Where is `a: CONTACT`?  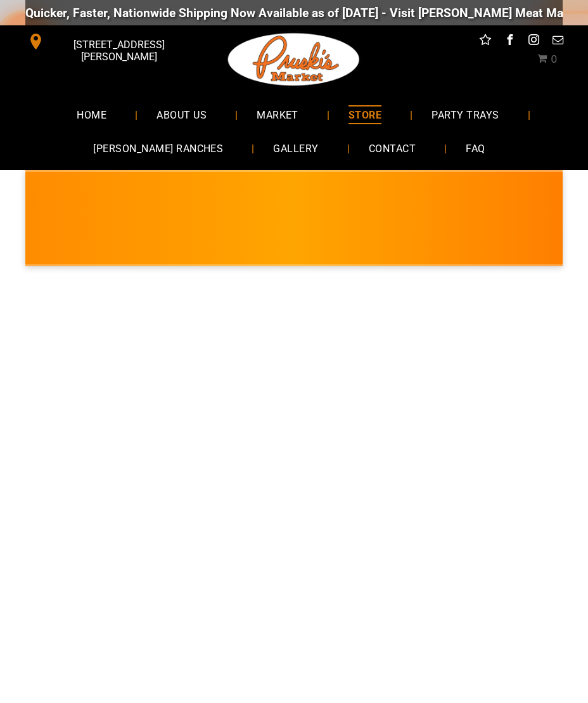 a: CONTACT is located at coordinates (393, 148).